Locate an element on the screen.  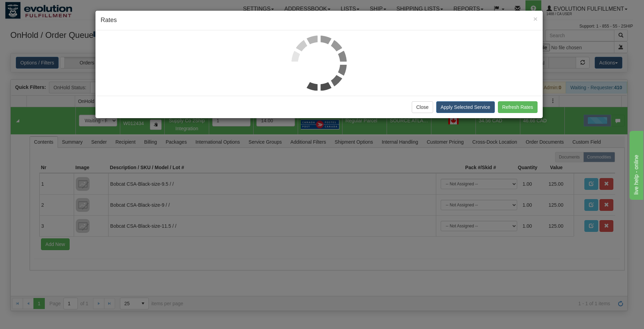
div: live help - online is located at coordinates (34, 8).